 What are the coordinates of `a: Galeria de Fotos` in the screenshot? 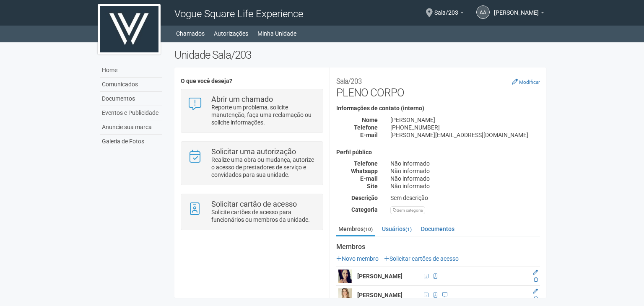 It's located at (131, 141).